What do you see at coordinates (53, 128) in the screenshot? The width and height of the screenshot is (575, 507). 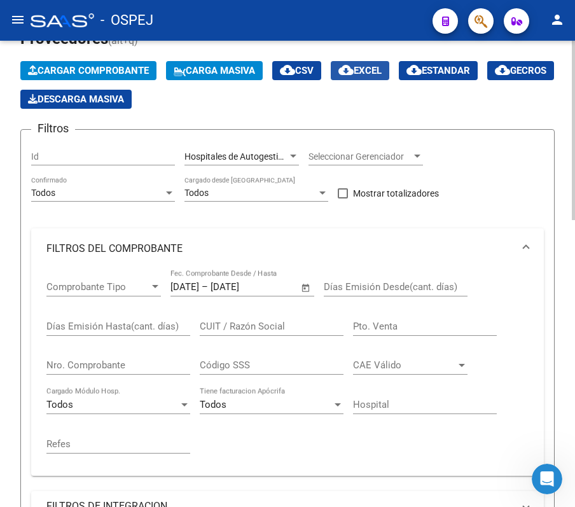 I see `h3: Filtros` at bounding box center [53, 128].